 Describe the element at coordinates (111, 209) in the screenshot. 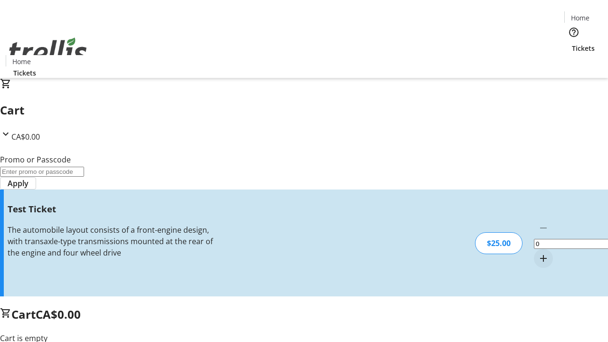

I see `h3: Test Ticket` at that location.